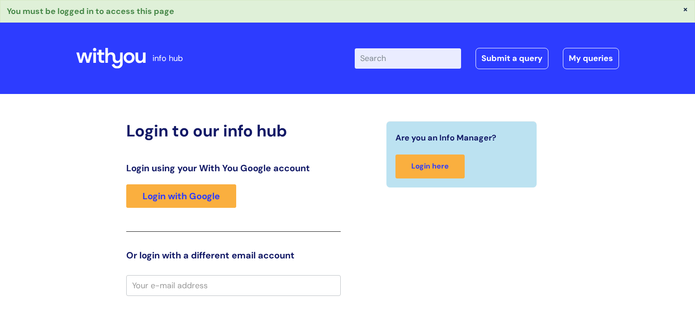 This screenshot has width=695, height=314. What do you see at coordinates (408, 58) in the screenshot?
I see `input: Search` at bounding box center [408, 58].